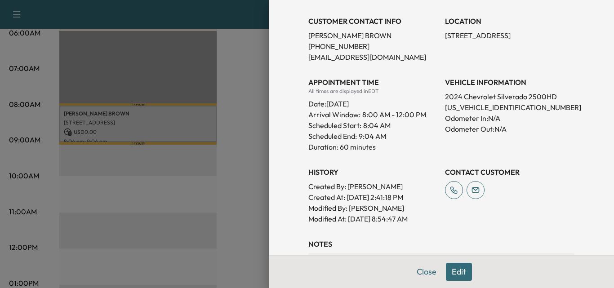 This screenshot has height=288, width=614. What do you see at coordinates (373, 147) in the screenshot?
I see `p: Duration: 60 minutes` at bounding box center [373, 147].